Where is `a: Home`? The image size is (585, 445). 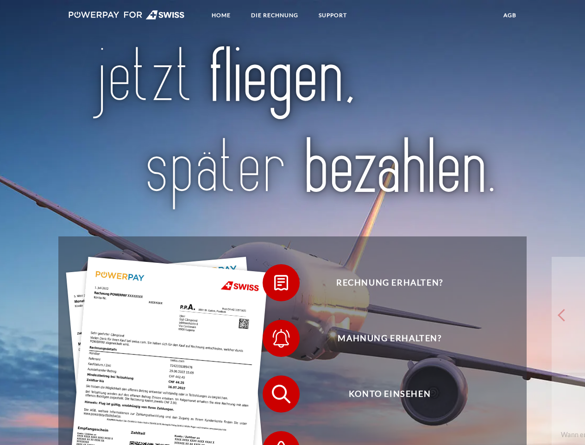
a: Home is located at coordinates (221, 15).